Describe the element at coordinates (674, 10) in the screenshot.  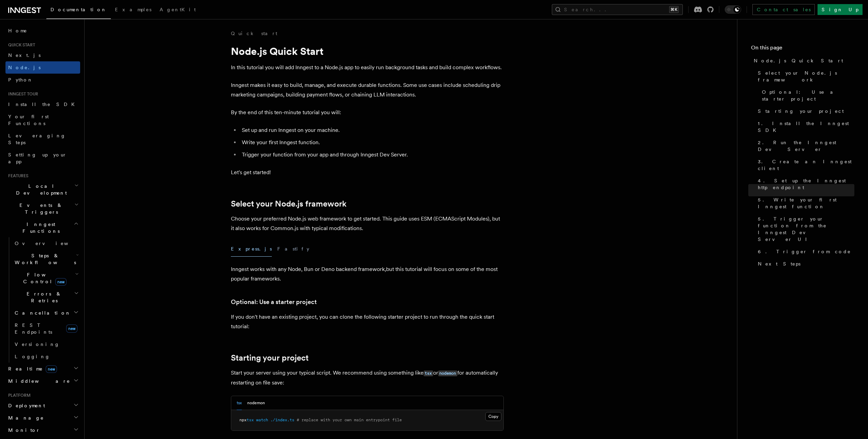
I see `kbd: ⌘K` at that location.